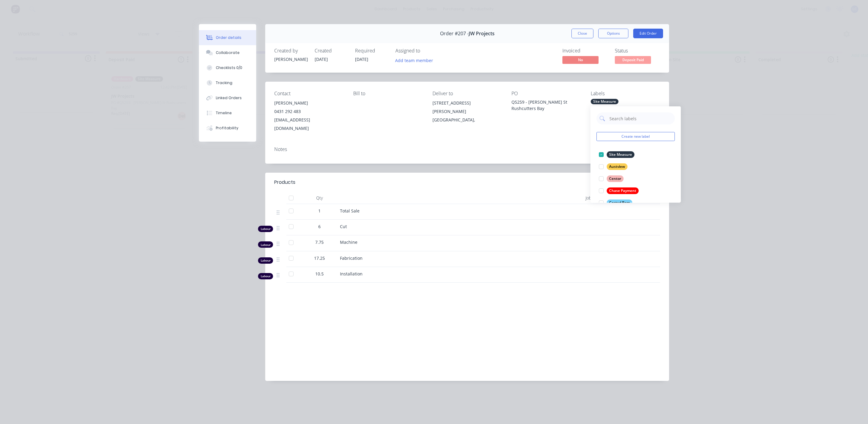 The width and height of the screenshot is (868, 424). What do you see at coordinates (224, 113) in the screenshot?
I see `div: Timeline` at bounding box center [224, 113].